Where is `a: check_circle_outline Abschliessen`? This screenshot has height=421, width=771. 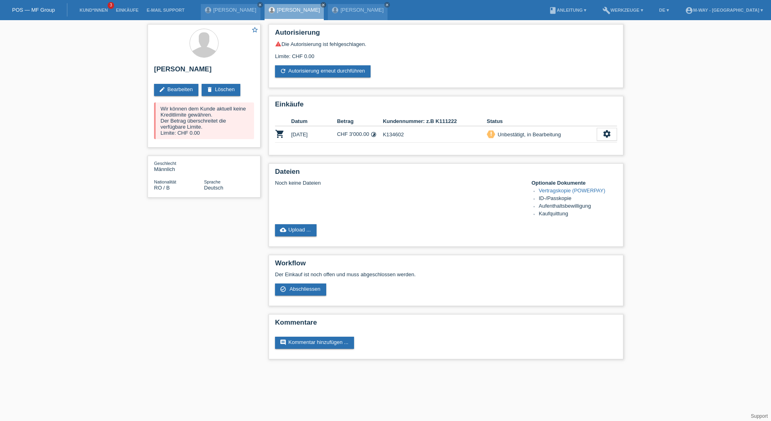
a: check_circle_outline Abschliessen is located at coordinates (300, 289).